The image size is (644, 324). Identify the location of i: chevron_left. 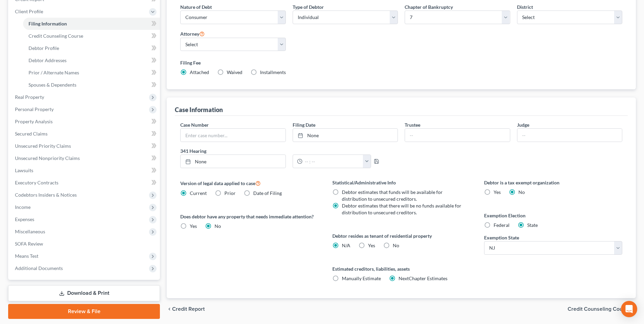
(169, 309).